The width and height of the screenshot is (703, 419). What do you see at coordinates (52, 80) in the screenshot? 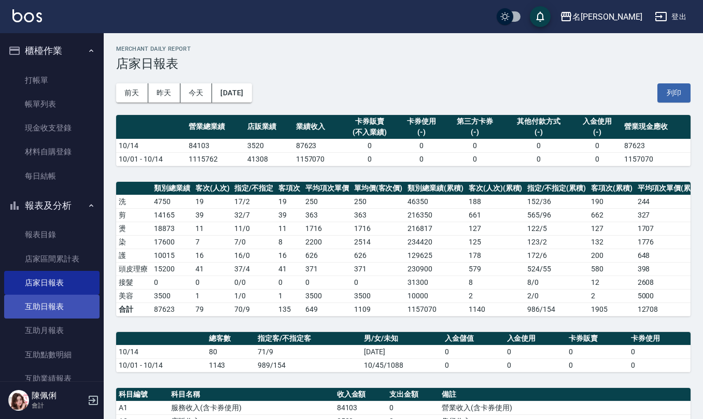
I see `a: 打帳單` at bounding box center [52, 80].